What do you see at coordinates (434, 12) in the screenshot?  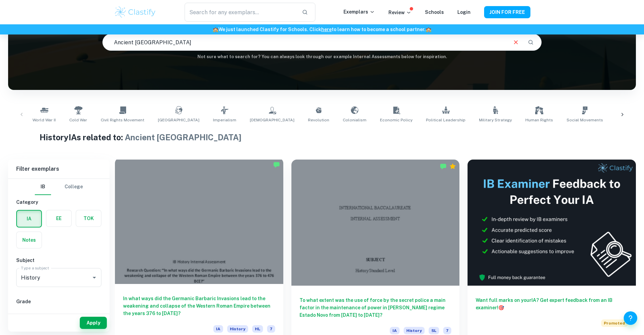 I see `a: Schools` at bounding box center [434, 12].